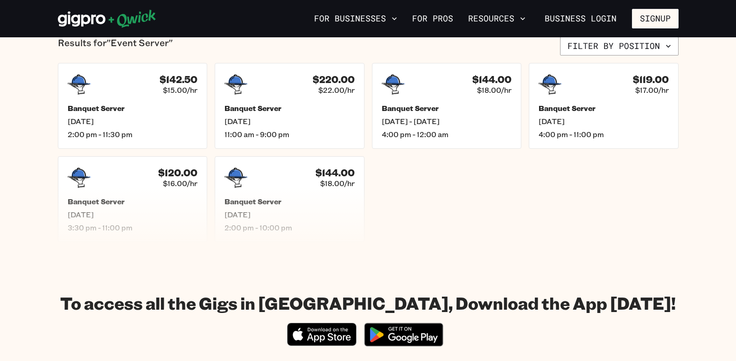 The image size is (736, 361). I want to click on span: $17.00/hr, so click(652, 90).